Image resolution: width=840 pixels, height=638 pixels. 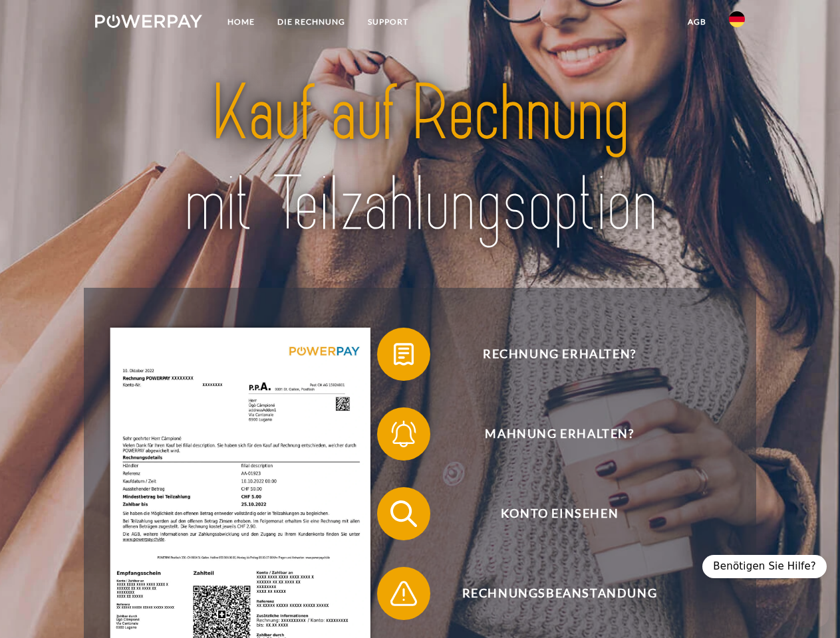 I want to click on a: Rechnungsbeanstandung, so click(x=550, y=594).